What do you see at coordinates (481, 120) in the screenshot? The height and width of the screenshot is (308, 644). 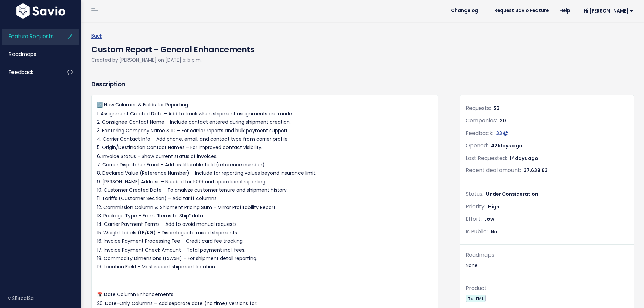 I see `span: Companies:` at bounding box center [481, 120].